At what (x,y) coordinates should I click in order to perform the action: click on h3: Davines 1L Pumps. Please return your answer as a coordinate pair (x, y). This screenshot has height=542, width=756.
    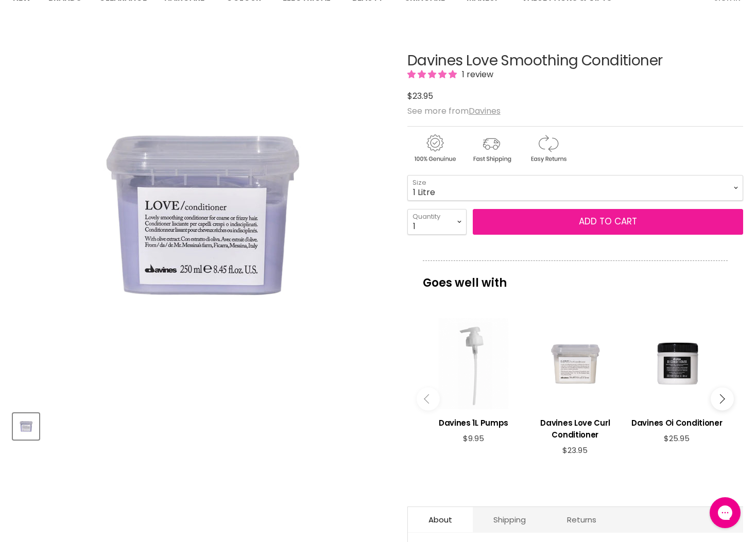
    Looking at the image, I should click on (473, 423).